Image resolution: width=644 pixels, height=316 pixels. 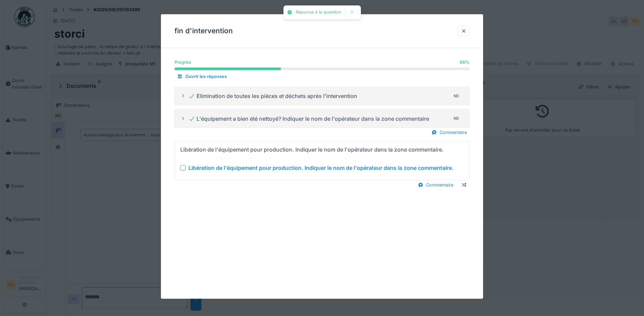 I want to click on div: Progrès, so click(x=183, y=62).